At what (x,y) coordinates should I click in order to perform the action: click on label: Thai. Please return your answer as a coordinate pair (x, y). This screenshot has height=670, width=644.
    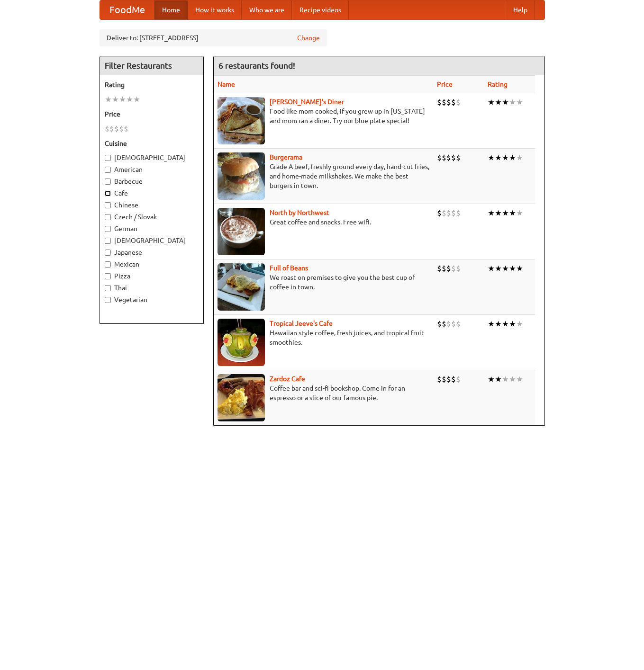
    Looking at the image, I should click on (152, 288).